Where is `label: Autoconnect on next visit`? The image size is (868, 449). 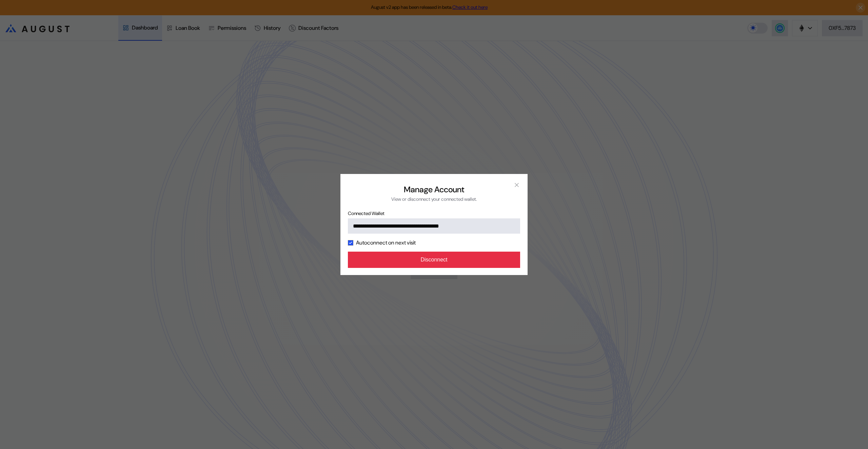 label: Autoconnect on next visit is located at coordinates (386, 242).